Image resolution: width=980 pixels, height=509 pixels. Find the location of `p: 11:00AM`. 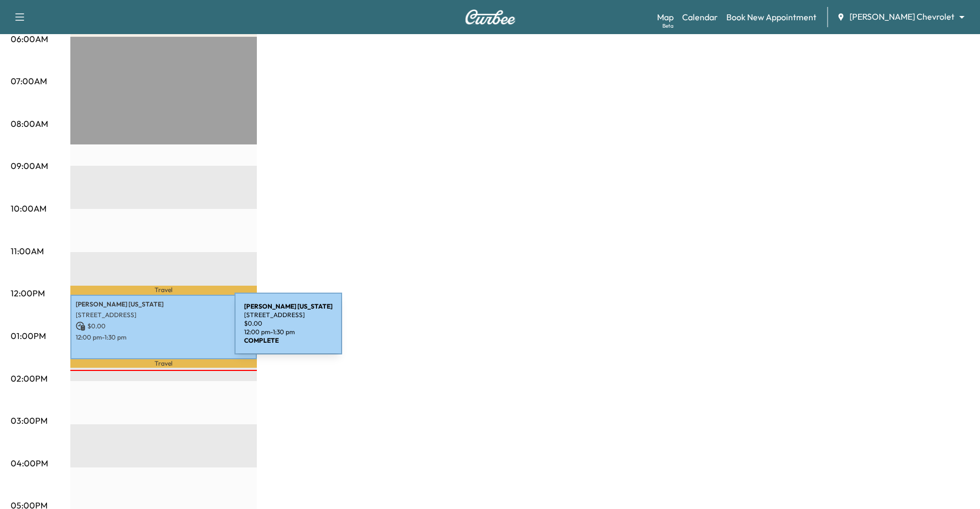

p: 11:00AM is located at coordinates (27, 251).